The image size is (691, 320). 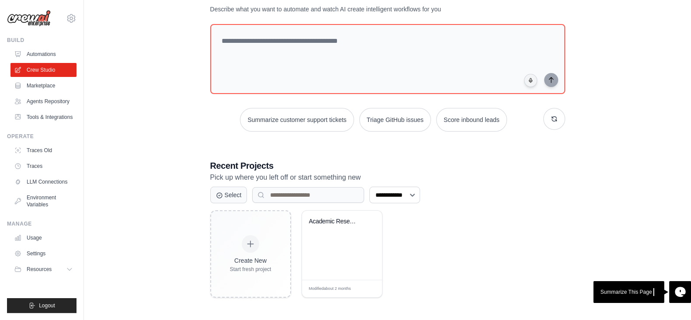 What do you see at coordinates (43, 117) in the screenshot?
I see `a: Tools & Integrations` at bounding box center [43, 117].